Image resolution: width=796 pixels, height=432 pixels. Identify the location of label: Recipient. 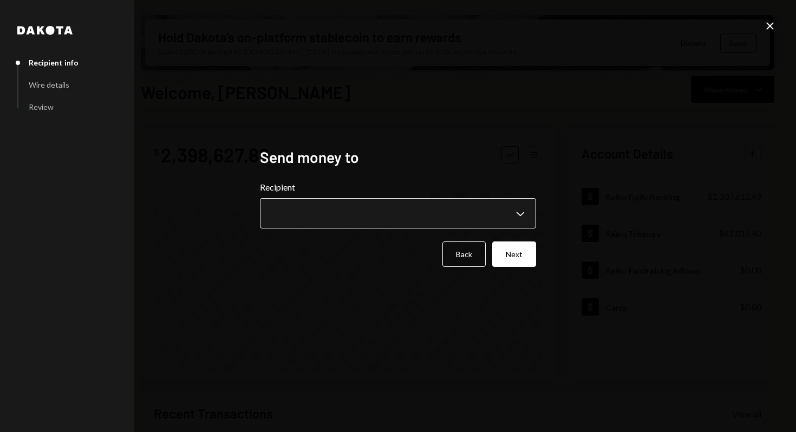
(398, 187).